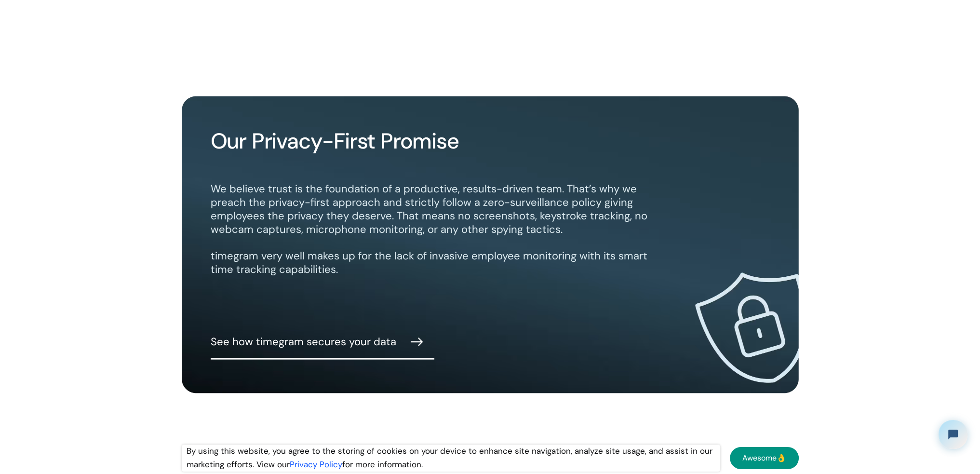 This screenshot has width=980, height=474. Describe the element at coordinates (316, 465) in the screenshot. I see `a: Privacy Policy` at that location.